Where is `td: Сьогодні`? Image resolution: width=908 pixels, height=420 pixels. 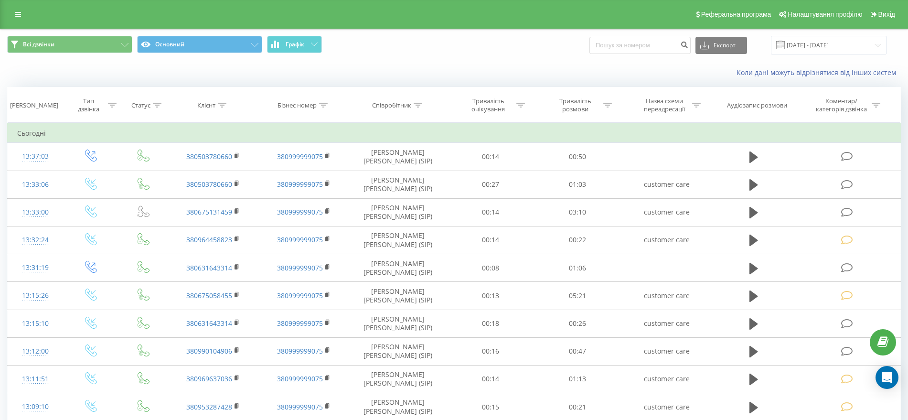 td: Сьогодні is located at coordinates (454, 133).